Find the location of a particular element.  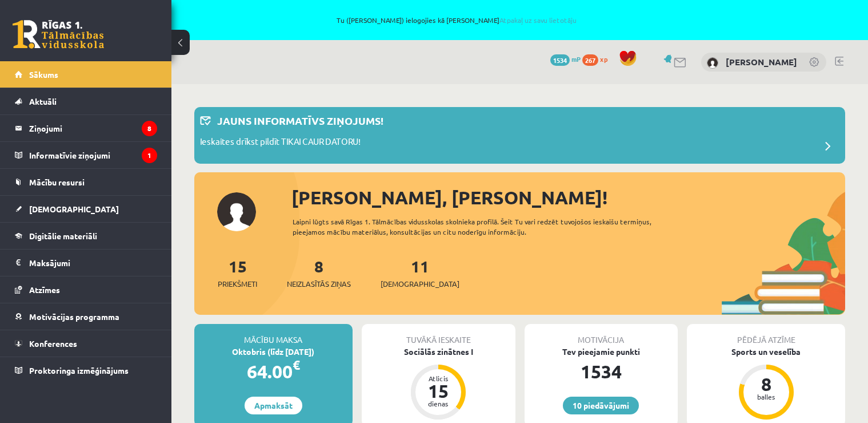

div: Tuvākā ieskaite is located at coordinates (439, 335).